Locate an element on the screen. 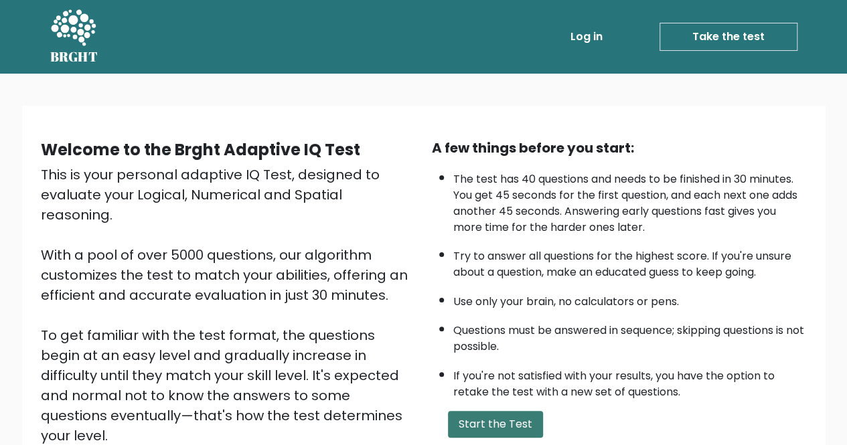 This screenshot has width=847, height=445. li: Try to answer all questions for the highest score. If you're unsure about a question, make an edu... is located at coordinates (630, 261).